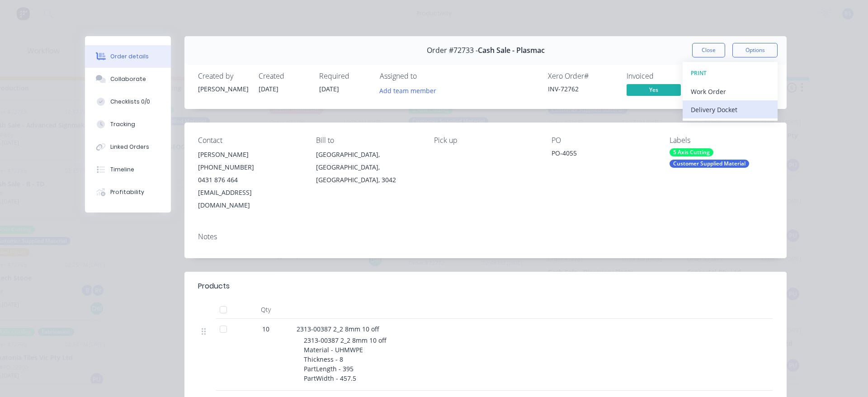  I want to click on div: Checklists 0/0, so click(130, 102).